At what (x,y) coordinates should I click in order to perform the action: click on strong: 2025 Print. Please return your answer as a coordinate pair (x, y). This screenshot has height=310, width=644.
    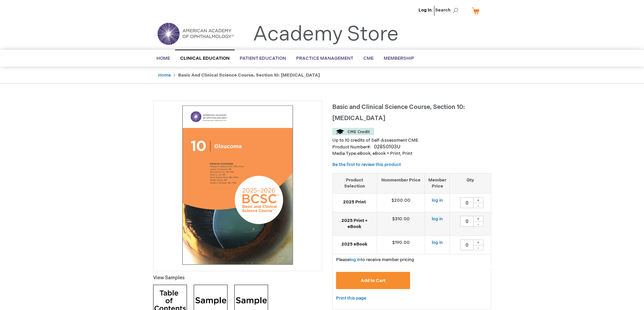
    Looking at the image, I should click on (355, 202).